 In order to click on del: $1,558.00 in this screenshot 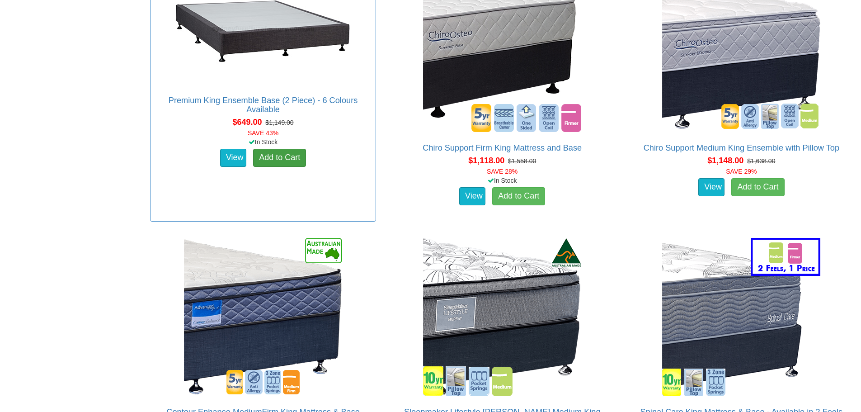, I will do `click(522, 161)`.